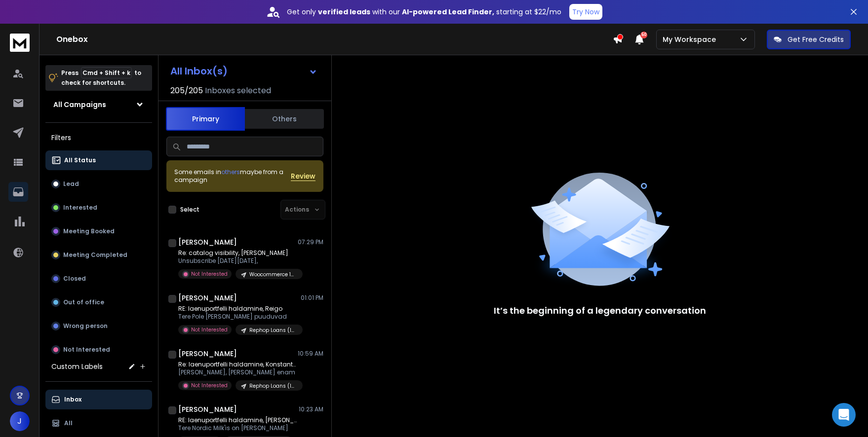 The image size is (868, 437). Describe the element at coordinates (424, 12) in the screenshot. I see `p: Get only with our starting at $22/mo` at that location.